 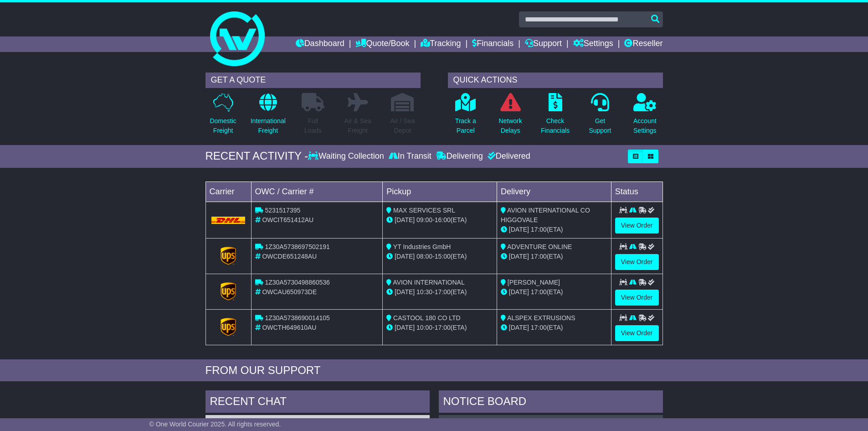 What do you see at coordinates (268, 126) in the screenshot?
I see `p: International Freight` at bounding box center [268, 126].